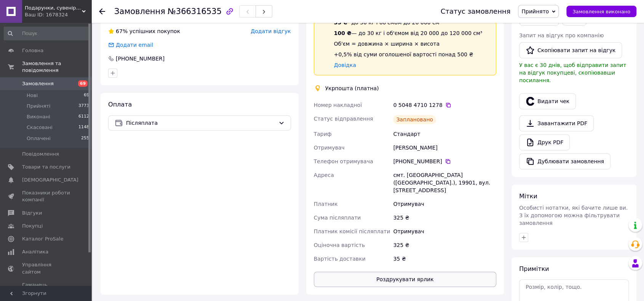 The width and height of the screenshot is (644, 301). Describe the element at coordinates (547, 101) in the screenshot. I see `button: Видати чек` at that location.